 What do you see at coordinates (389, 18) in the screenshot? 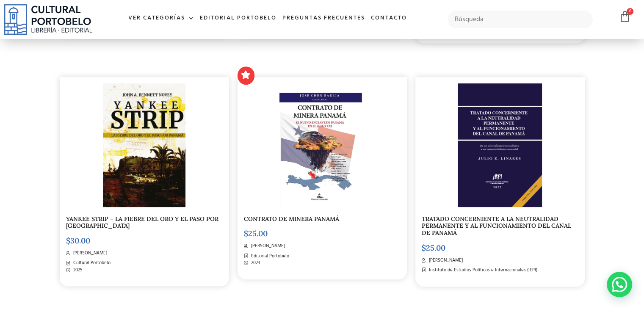
I see `a: Contacto` at bounding box center [389, 18].